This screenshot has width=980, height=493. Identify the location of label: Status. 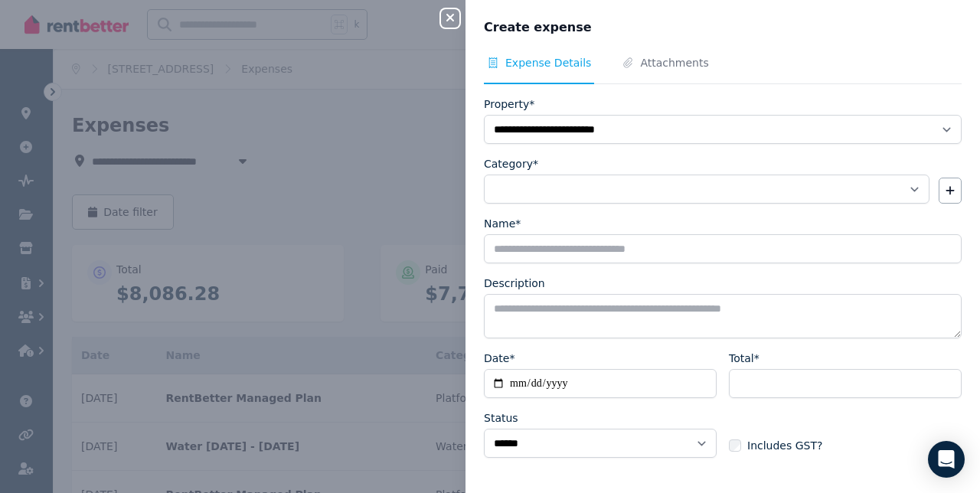
(500, 418).